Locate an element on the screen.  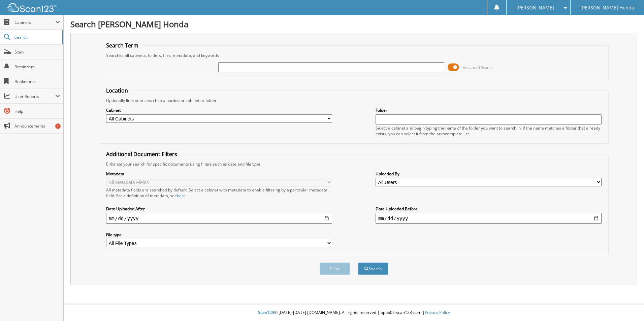
input: end is located at coordinates (488, 219).